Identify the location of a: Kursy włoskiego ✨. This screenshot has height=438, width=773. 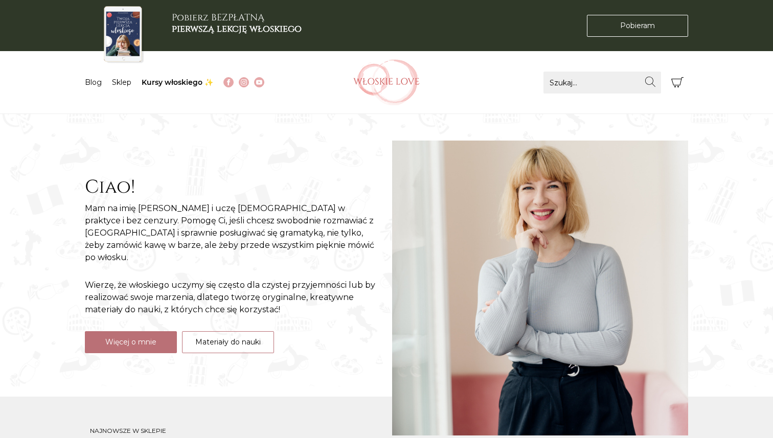
(177, 82).